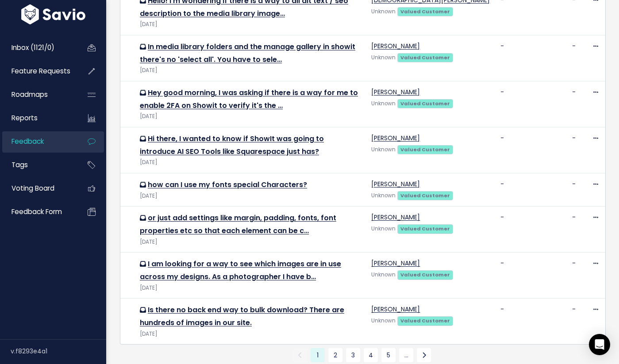  Describe the element at coordinates (40, 71) in the screenshot. I see `span: Feature Requests` at that location.